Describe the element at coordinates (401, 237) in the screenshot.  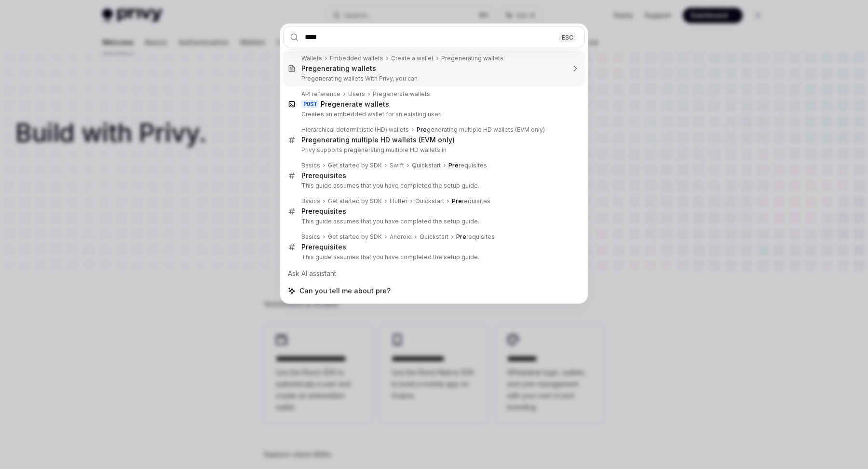
I see `div: Android` at that location.